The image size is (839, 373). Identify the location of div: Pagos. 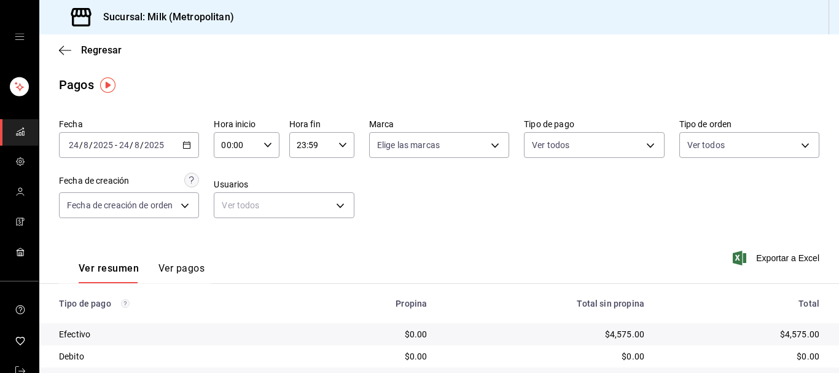
(76, 85).